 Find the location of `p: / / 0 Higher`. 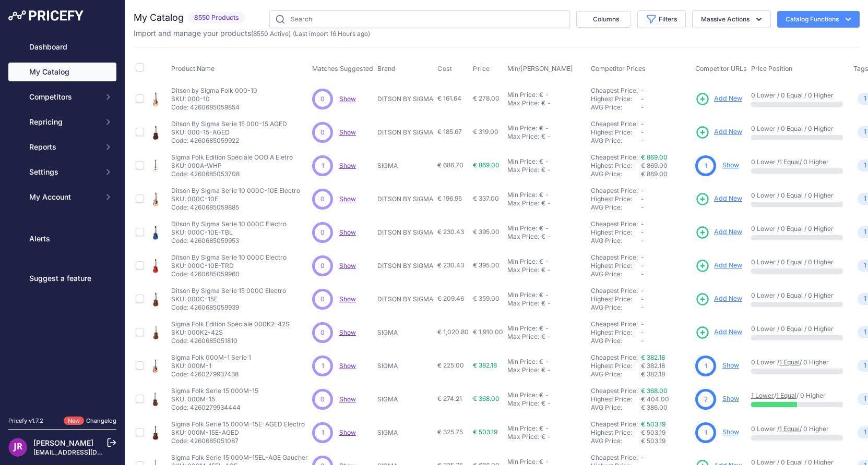

p: / / 0 Higher is located at coordinates (797, 396).